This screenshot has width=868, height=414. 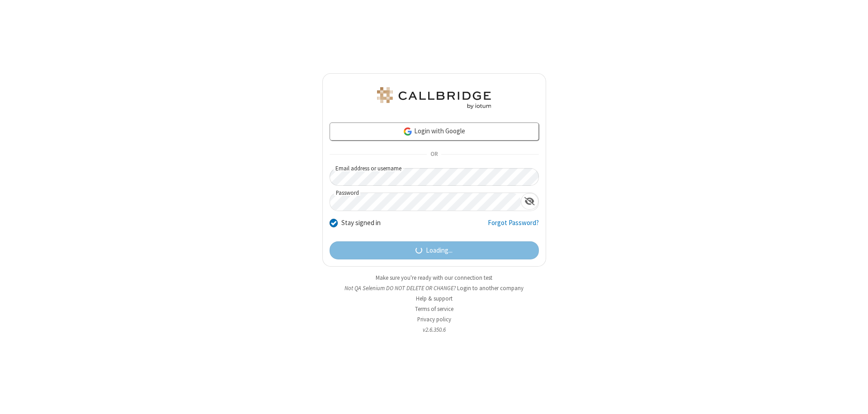 I want to click on span: Loading..., so click(x=439, y=250).